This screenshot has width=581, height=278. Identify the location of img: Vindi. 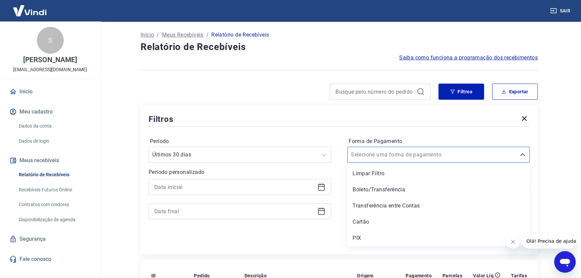
(30, 10).